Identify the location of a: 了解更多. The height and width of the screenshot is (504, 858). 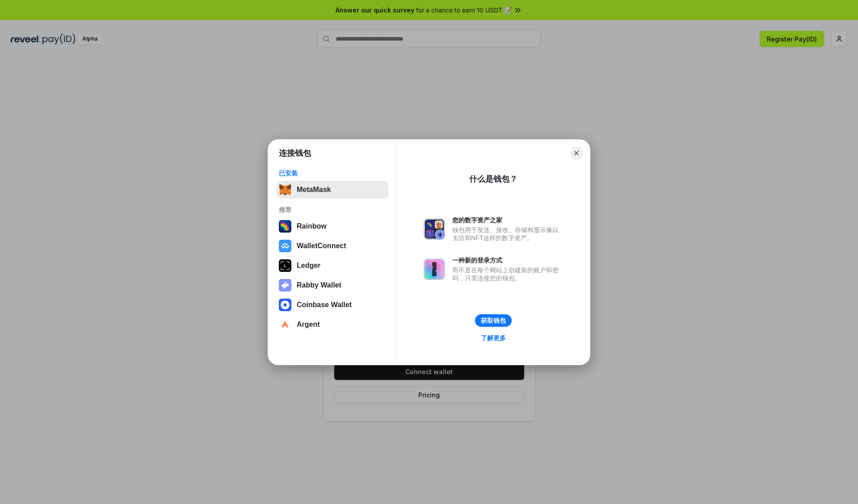
(494, 338).